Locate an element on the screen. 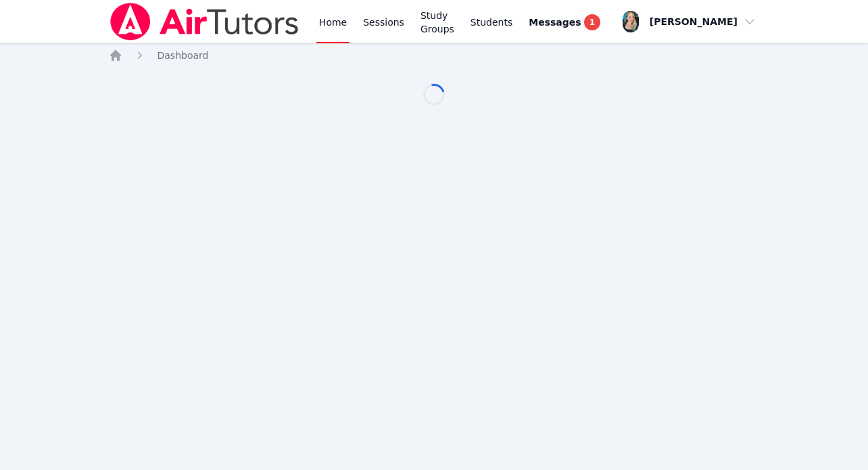  span: Dashboard is located at coordinates (183, 55).